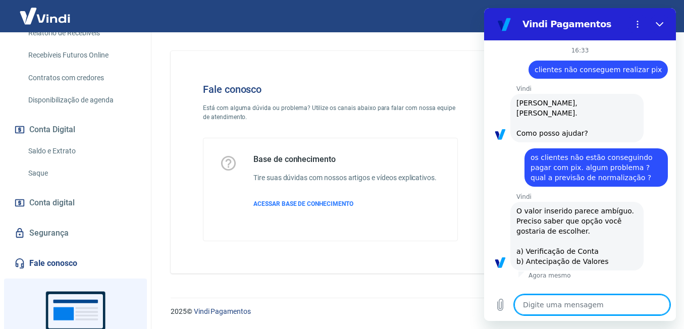  Describe the element at coordinates (16, 297) in the screenshot. I see `button: Carregar arquivo` at that location.